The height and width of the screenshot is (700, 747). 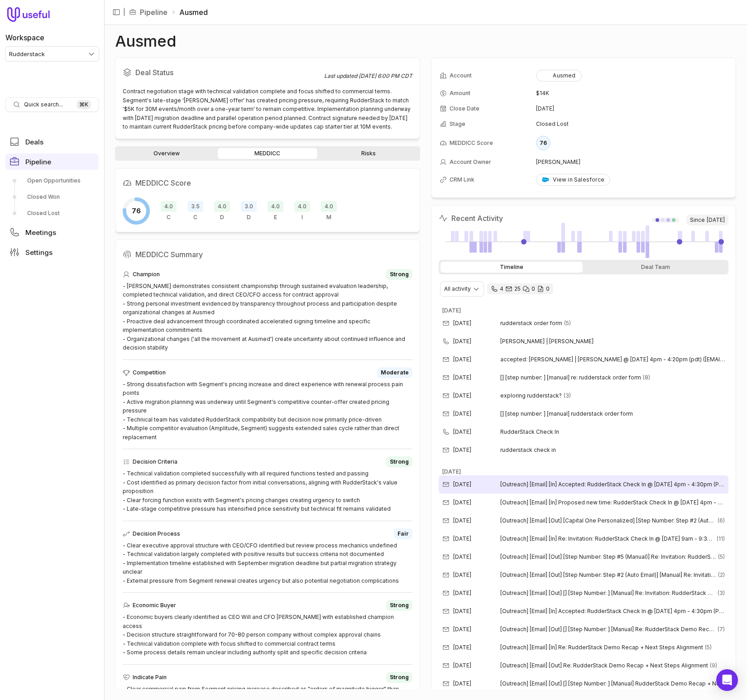 I want to click on span: 6 emails in thread, so click(x=721, y=521).